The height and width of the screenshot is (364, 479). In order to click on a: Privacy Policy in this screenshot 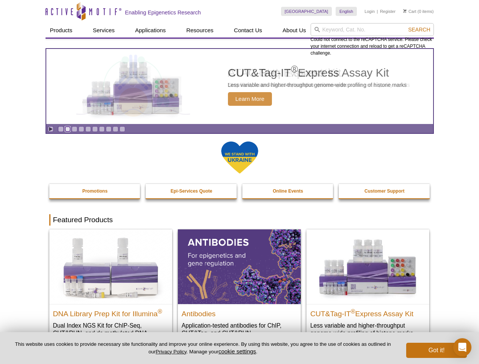, I will do `click(171, 352)`.